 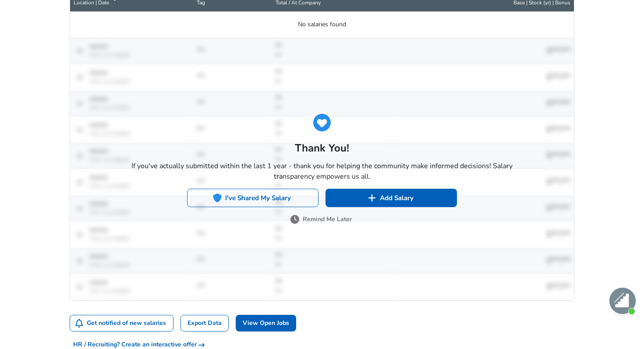 I want to click on button: Remind Me Later, so click(x=322, y=220).